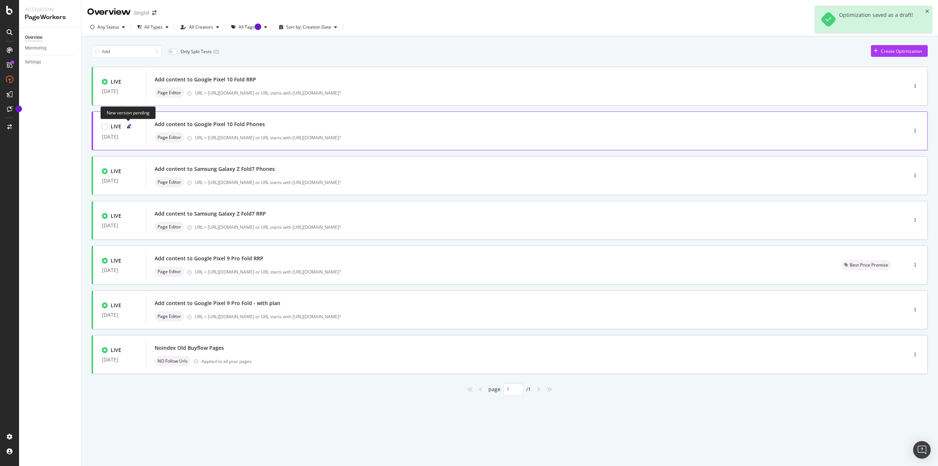 This screenshot has height=466, width=938. What do you see at coordinates (50, 10) in the screenshot?
I see `div: Activation` at bounding box center [50, 10].